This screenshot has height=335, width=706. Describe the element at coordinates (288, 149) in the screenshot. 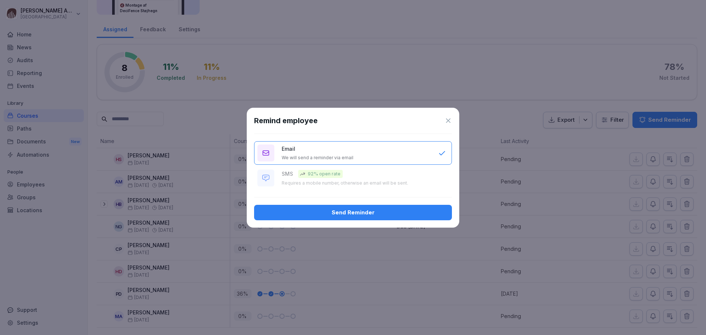

I see `p: Email` at that location.